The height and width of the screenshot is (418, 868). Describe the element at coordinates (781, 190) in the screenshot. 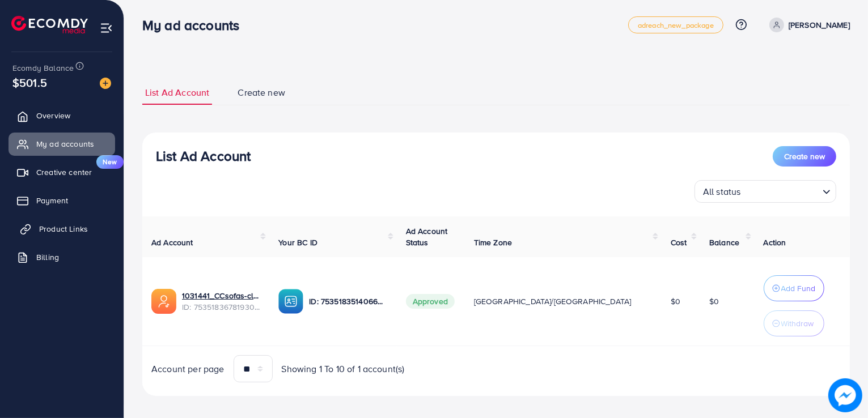

I see `input: Search for option` at that location.